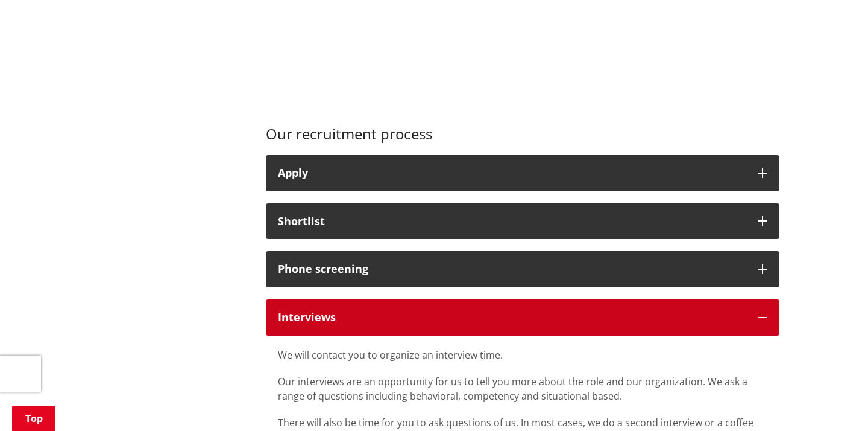 This screenshot has width=868, height=431. Describe the element at coordinates (512, 222) in the screenshot. I see `div: Shortlist` at that location.